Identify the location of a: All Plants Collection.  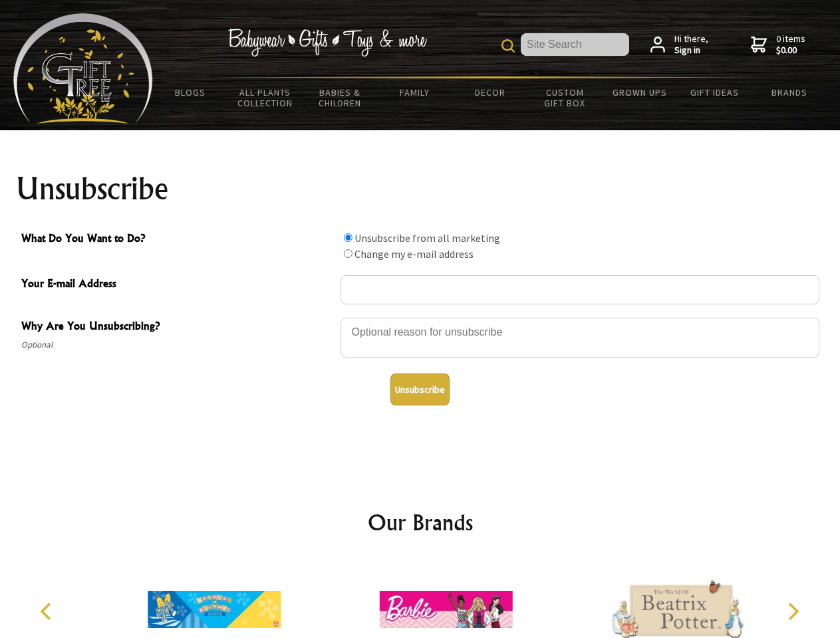
(265, 98).